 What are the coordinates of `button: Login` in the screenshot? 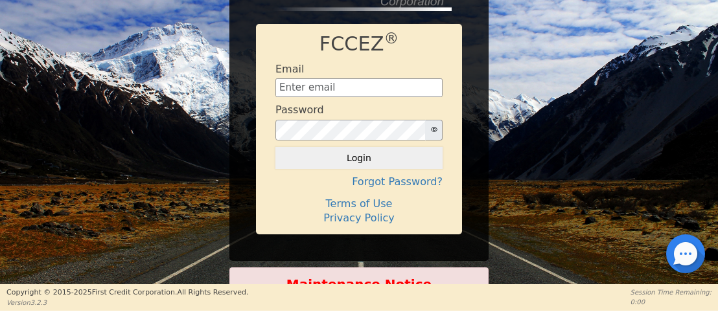 It's located at (359, 158).